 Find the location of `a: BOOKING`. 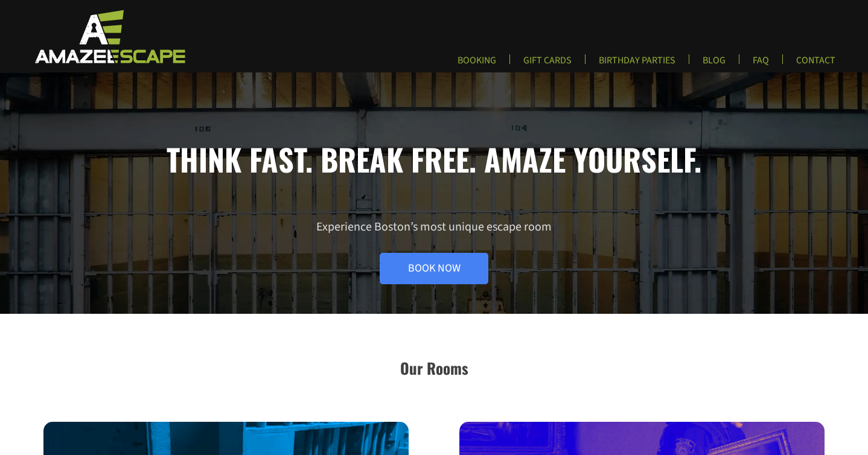

a: BOOKING is located at coordinates (477, 64).